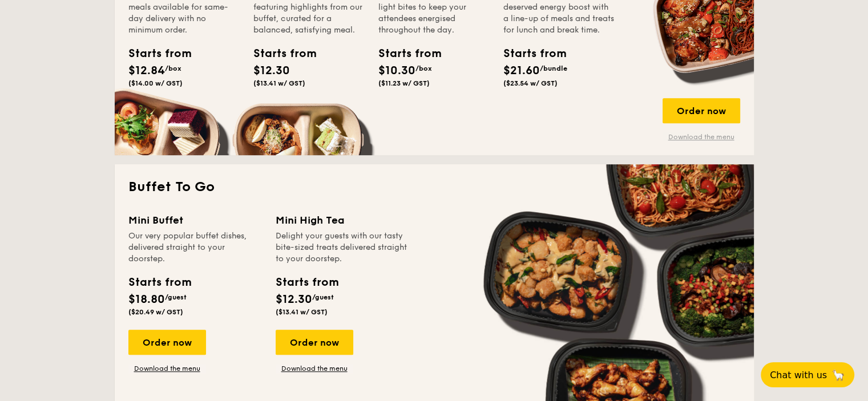  Describe the element at coordinates (798, 375) in the screenshot. I see `span: Chat with us` at that location.